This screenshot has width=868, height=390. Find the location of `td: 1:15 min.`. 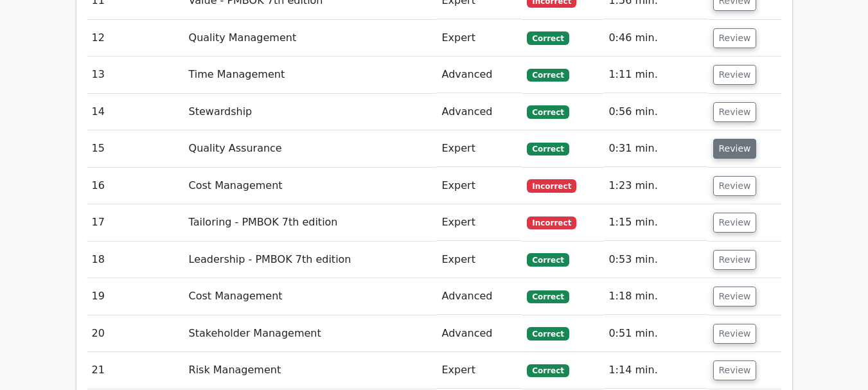

td: 1:15 min. is located at coordinates (655, 223).